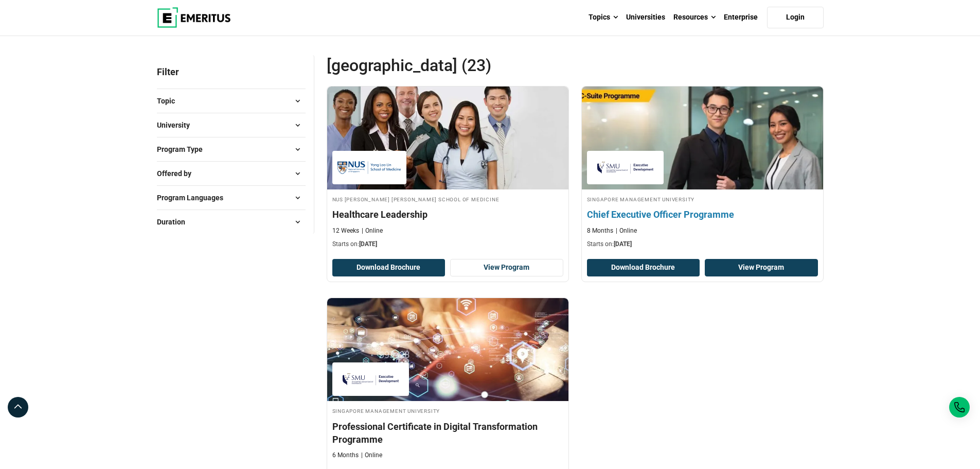  Describe the element at coordinates (178, 173) in the screenshot. I see `span: Offered by` at that location.